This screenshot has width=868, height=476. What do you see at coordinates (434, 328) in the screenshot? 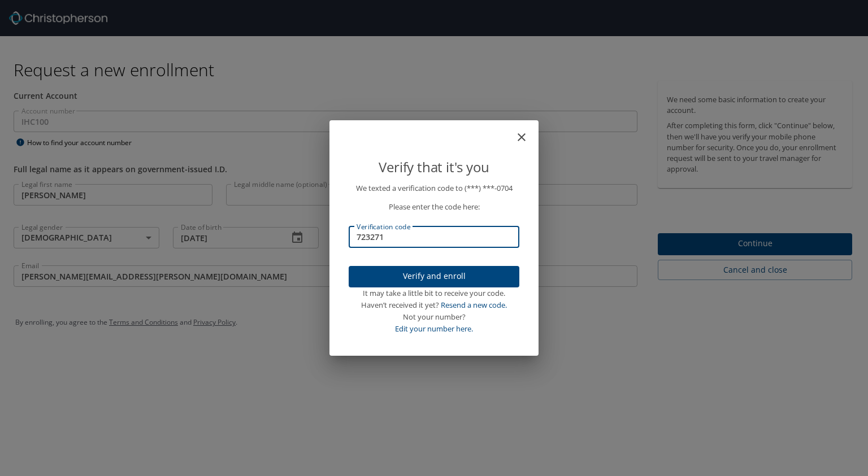
I see `a: Edit your number here.` at bounding box center [434, 328].